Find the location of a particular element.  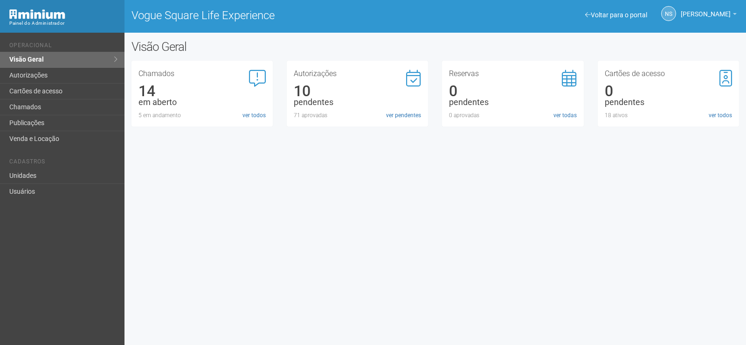

span: Nicolle Silva is located at coordinates (706, 9).